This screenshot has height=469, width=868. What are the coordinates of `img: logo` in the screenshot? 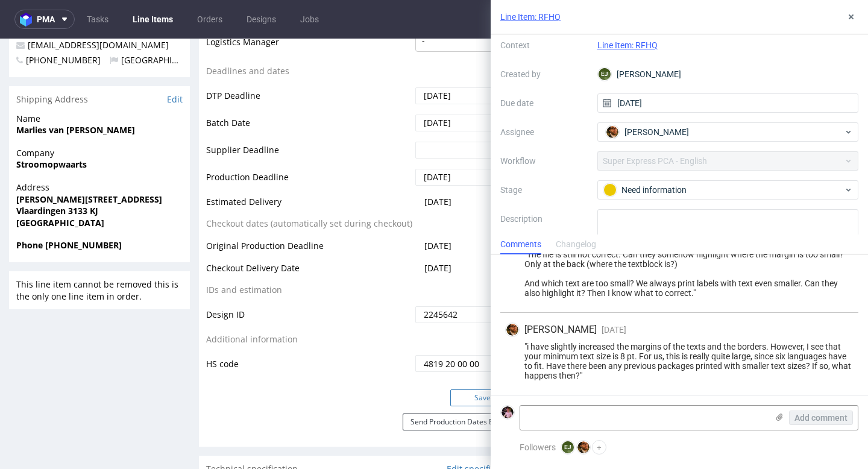 It's located at (28, 20).